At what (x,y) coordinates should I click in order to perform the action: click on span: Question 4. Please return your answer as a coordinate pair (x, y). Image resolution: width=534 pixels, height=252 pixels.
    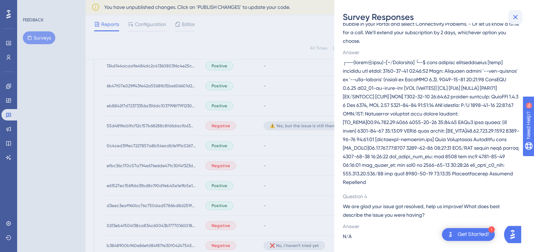
    Looking at the image, I should click on (431, 197).